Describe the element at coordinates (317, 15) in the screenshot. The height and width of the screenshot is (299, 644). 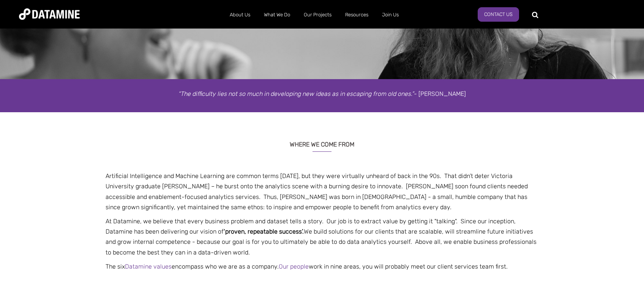
I see `a: Our Projects` at that location.